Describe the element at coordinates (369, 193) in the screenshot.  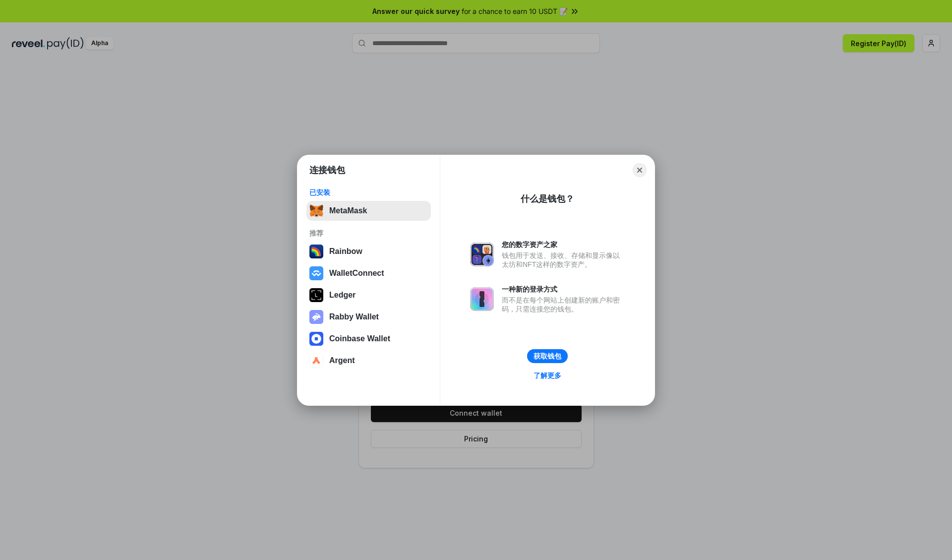
I see `div: 已安装` at that location.